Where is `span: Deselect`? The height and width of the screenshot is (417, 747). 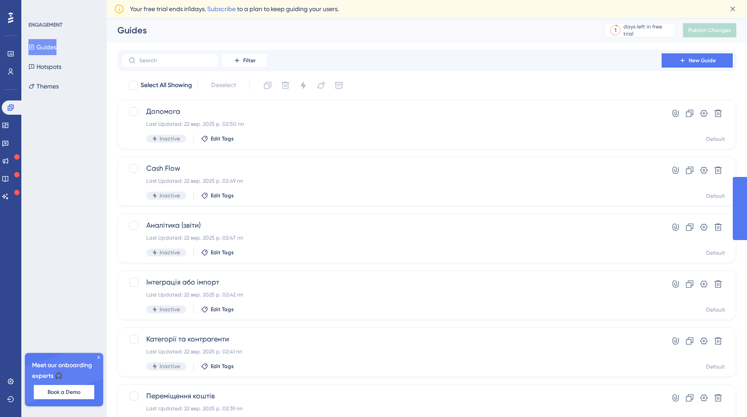 span: Deselect is located at coordinates (224, 85).